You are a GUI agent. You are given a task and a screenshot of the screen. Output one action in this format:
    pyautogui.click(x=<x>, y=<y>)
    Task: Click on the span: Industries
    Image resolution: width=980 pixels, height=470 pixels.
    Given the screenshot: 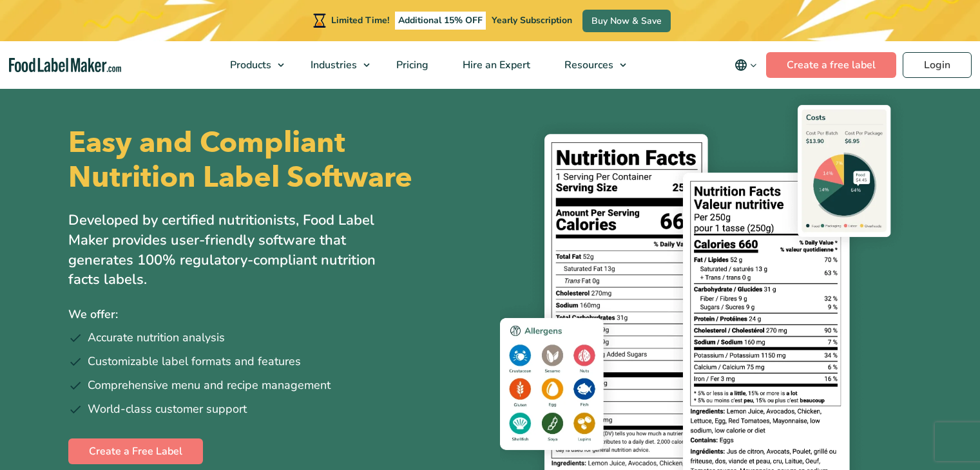 What is the action you would take?
    pyautogui.click(x=332, y=65)
    